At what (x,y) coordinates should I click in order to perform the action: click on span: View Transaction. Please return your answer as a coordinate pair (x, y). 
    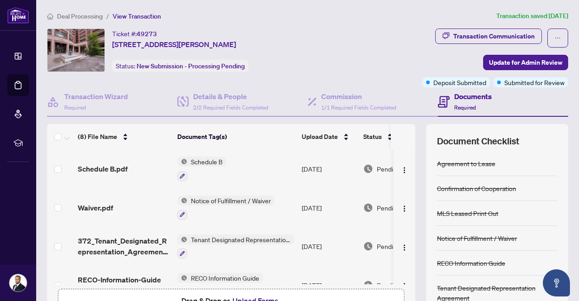
    Looking at the image, I should click on (136, 16).